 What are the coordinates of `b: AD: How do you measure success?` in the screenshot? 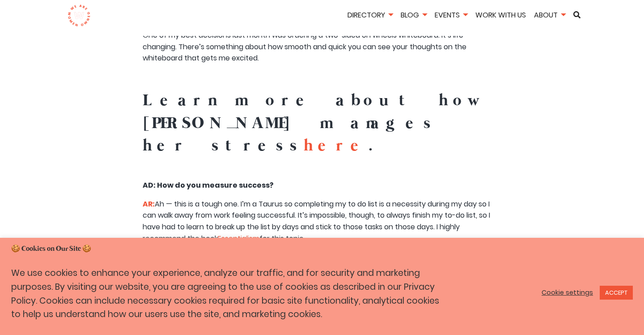 It's located at (208, 185).